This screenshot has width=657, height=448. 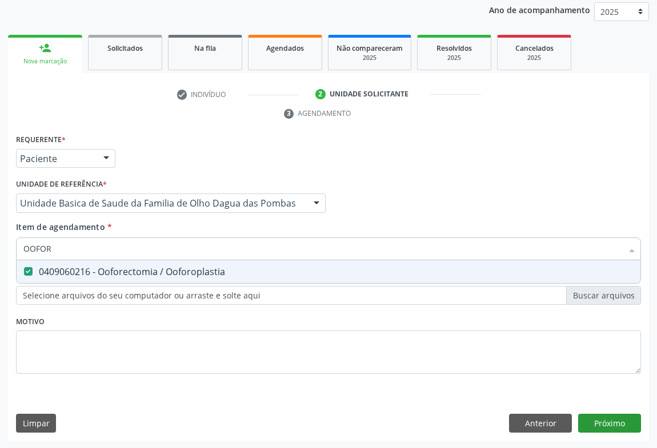 What do you see at coordinates (454, 48) in the screenshot?
I see `span: Resolvidos` at bounding box center [454, 48].